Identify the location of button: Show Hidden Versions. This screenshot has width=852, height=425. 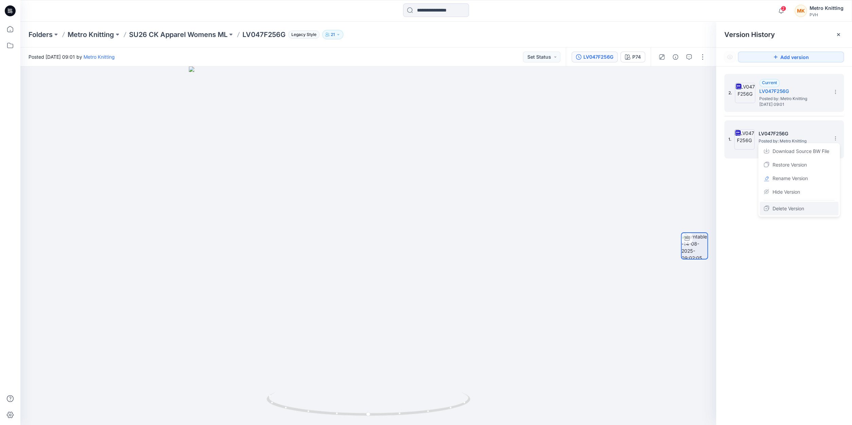
(730, 57).